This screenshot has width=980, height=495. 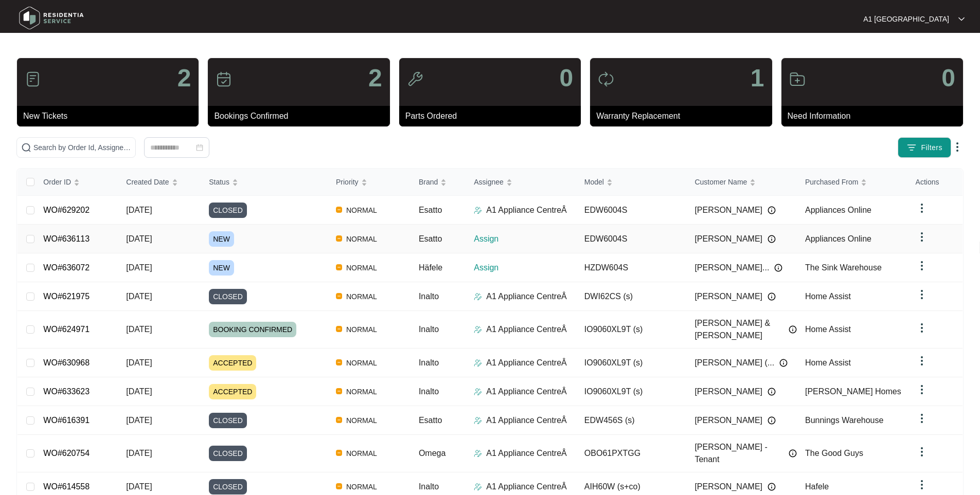 I want to click on span: Brand, so click(x=428, y=182).